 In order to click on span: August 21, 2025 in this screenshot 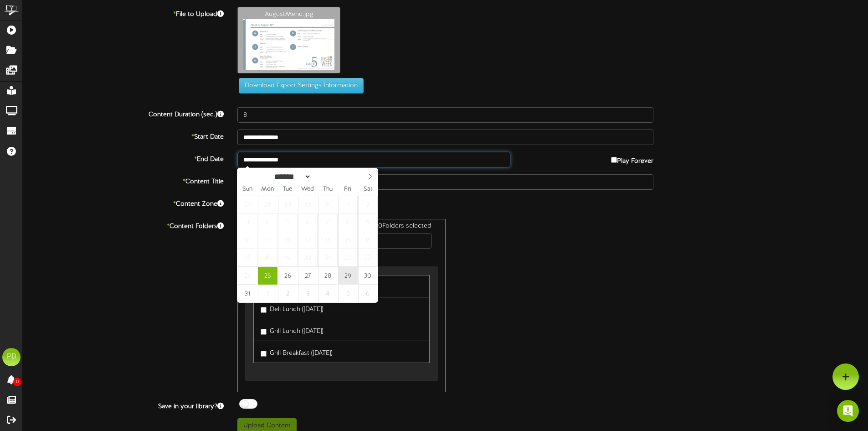, I will do `click(328, 258)`.